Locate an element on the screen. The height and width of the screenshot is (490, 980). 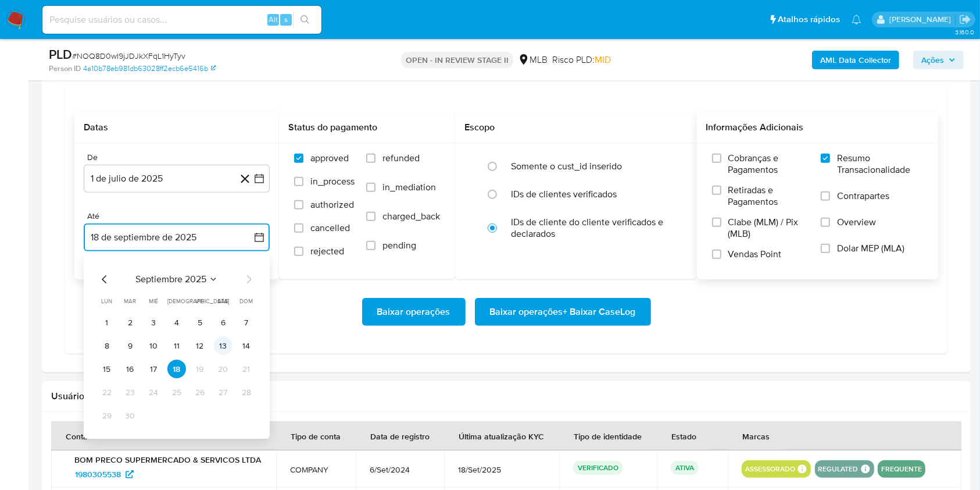
a: Notificações is located at coordinates (856, 19).